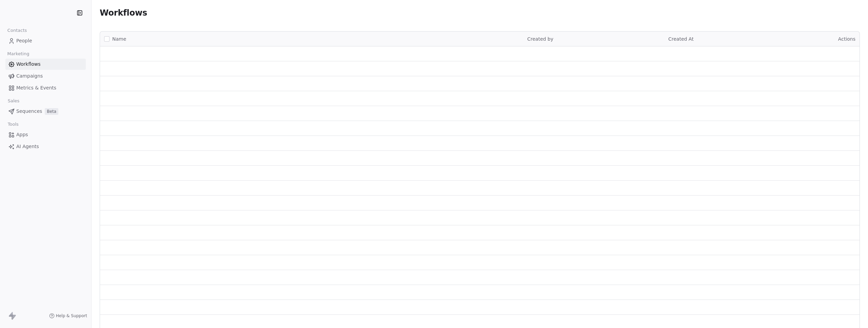 The image size is (868, 328). I want to click on span: Created At, so click(681, 39).